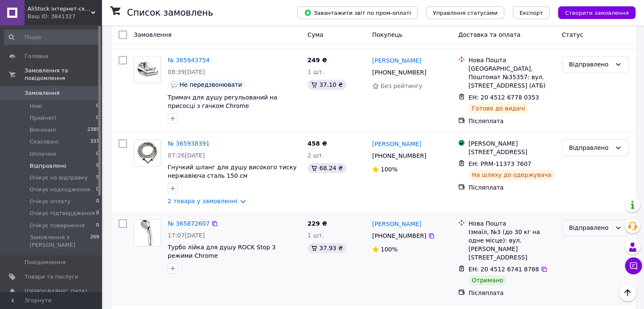  What do you see at coordinates (95, 242) in the screenshot?
I see `span: 269` at bounding box center [95, 242].